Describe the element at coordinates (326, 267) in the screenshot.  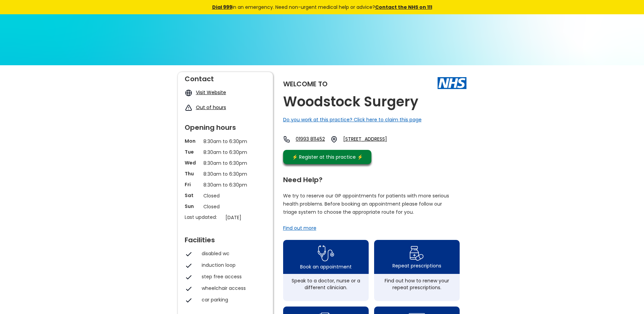
I see `div: Book an appointment` at that location.